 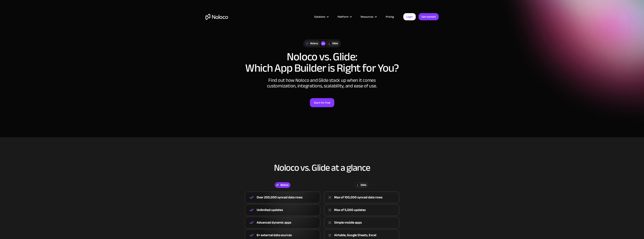 What do you see at coordinates (409, 17) in the screenshot?
I see `a: Login` at bounding box center [409, 17].